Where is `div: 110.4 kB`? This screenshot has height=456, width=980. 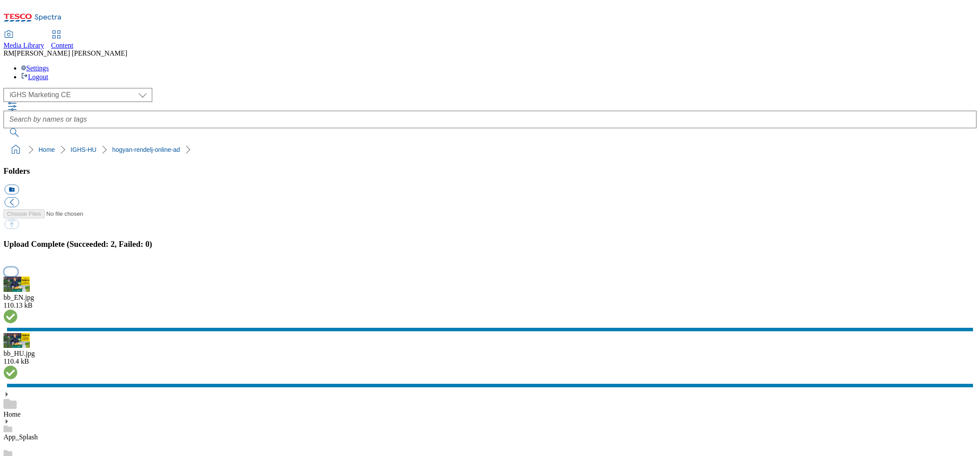 div: 110.4 kB is located at coordinates (490, 361).